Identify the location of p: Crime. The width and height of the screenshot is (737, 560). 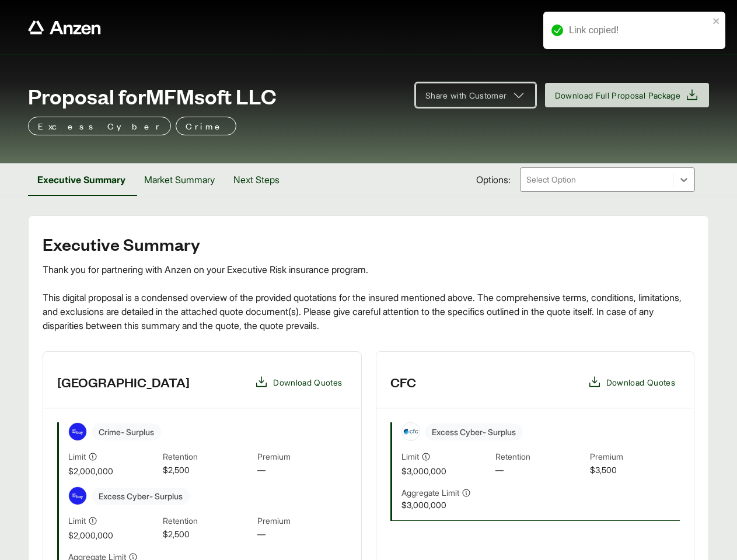
(206, 126).